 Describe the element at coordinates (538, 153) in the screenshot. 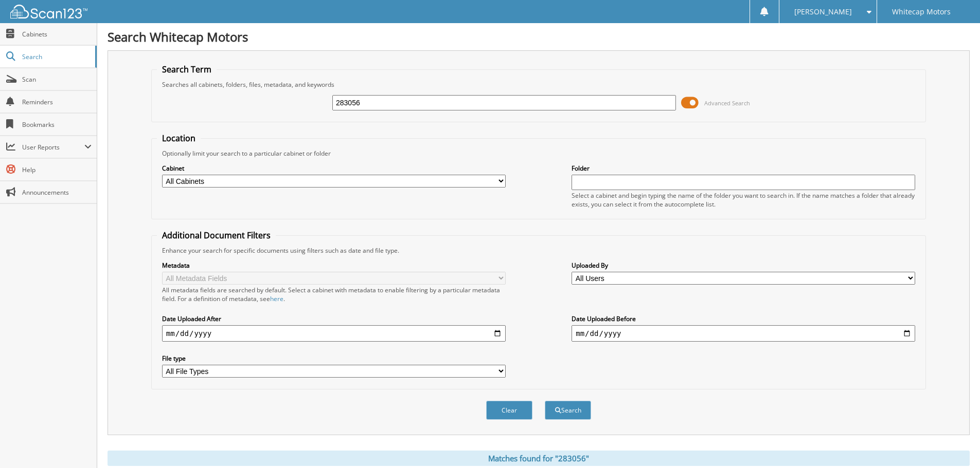

I see `div: Optionally limit your search to a particular cabinet or folder` at that location.